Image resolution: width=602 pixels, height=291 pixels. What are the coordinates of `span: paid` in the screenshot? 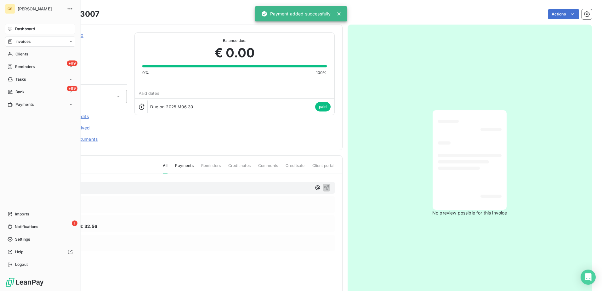 It's located at (323, 107).